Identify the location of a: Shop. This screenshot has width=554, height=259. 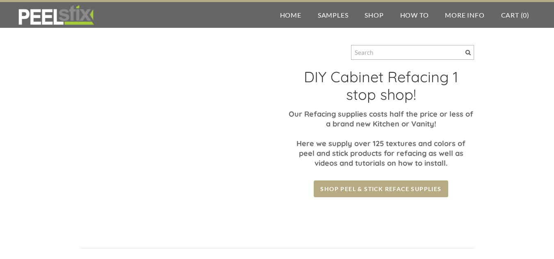
(374, 15).